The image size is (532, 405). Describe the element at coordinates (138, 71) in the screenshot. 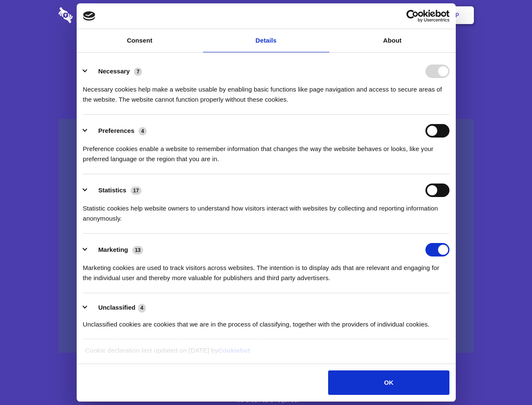

I see `span: 7` at that location.